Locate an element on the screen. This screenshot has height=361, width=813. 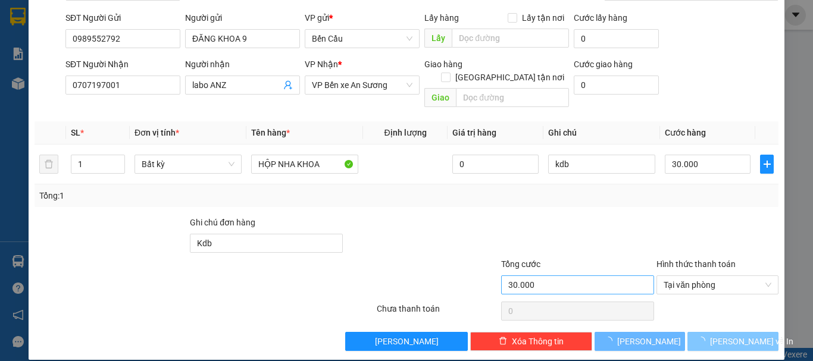
span: VPBC1308250010 is located at coordinates (92, 80).